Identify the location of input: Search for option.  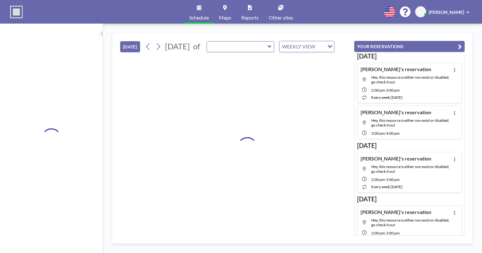
(320, 47).